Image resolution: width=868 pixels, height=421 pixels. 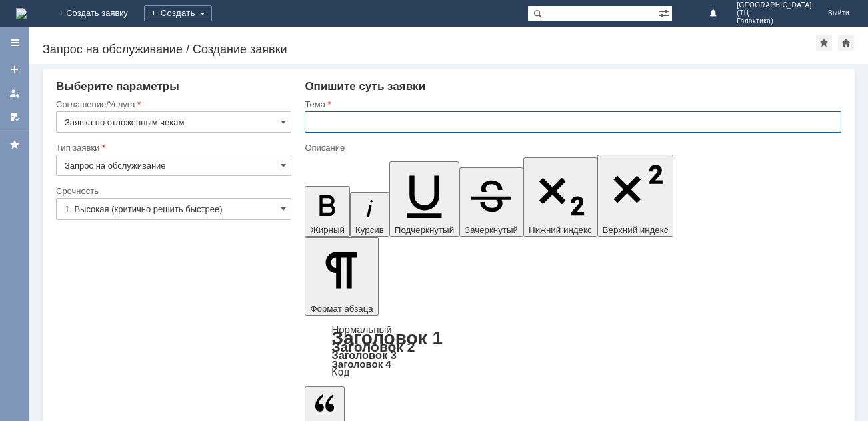 What do you see at coordinates (21, 13) in the screenshot?
I see `img: logo` at bounding box center [21, 13].